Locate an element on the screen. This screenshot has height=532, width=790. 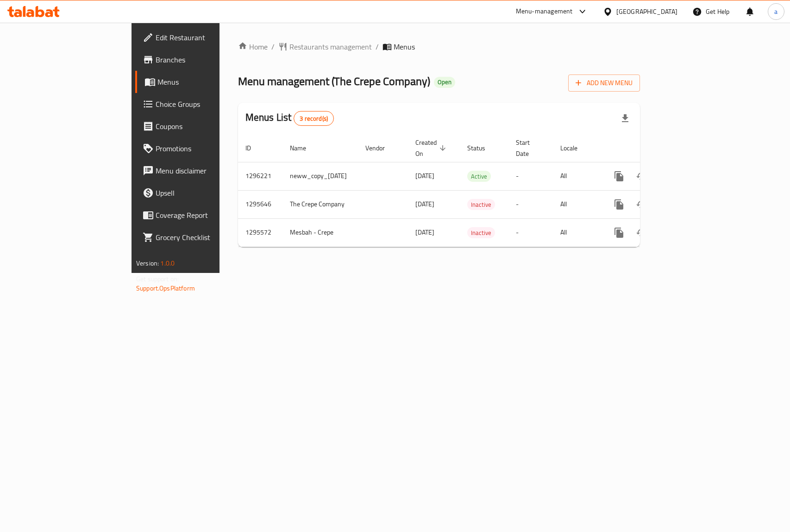
span: a is located at coordinates (776, 11).